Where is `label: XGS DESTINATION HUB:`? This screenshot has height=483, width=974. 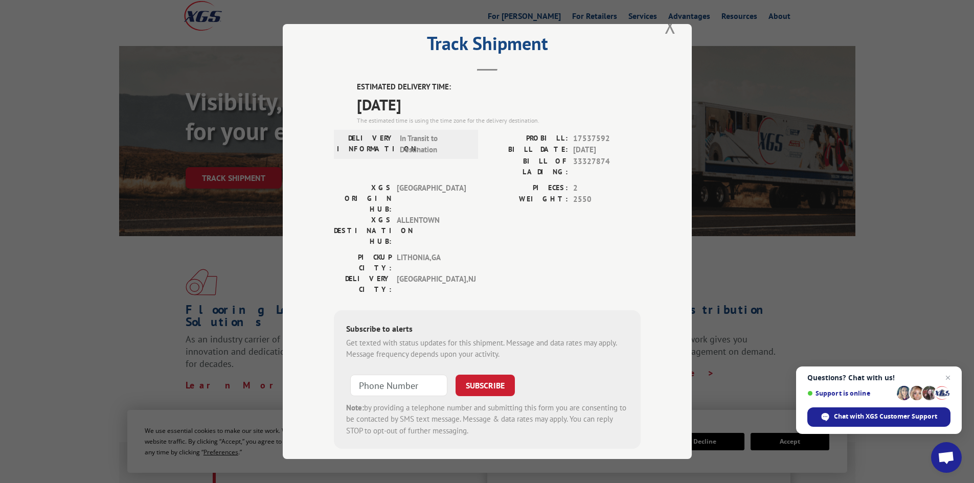
label: XGS DESTINATION HUB: is located at coordinates (363, 231).